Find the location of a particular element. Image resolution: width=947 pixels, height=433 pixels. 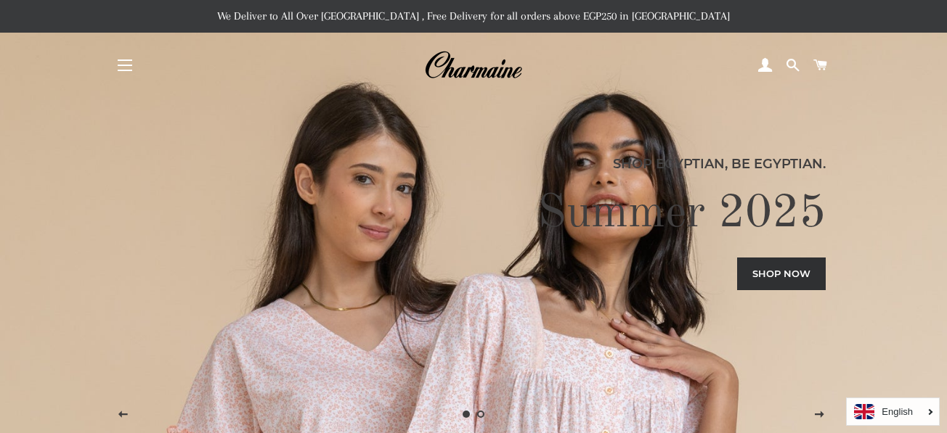

a: Shop now is located at coordinates (781, 274).